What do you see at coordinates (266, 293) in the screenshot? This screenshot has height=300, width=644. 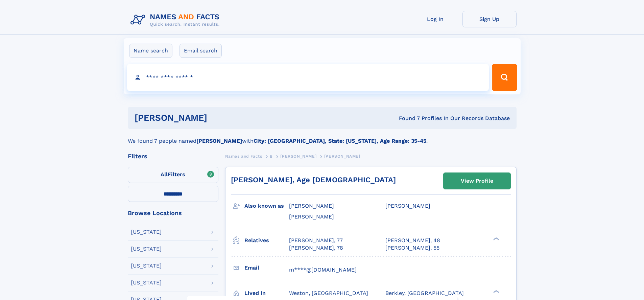 I see `h3: Lived in` at bounding box center [266, 293].